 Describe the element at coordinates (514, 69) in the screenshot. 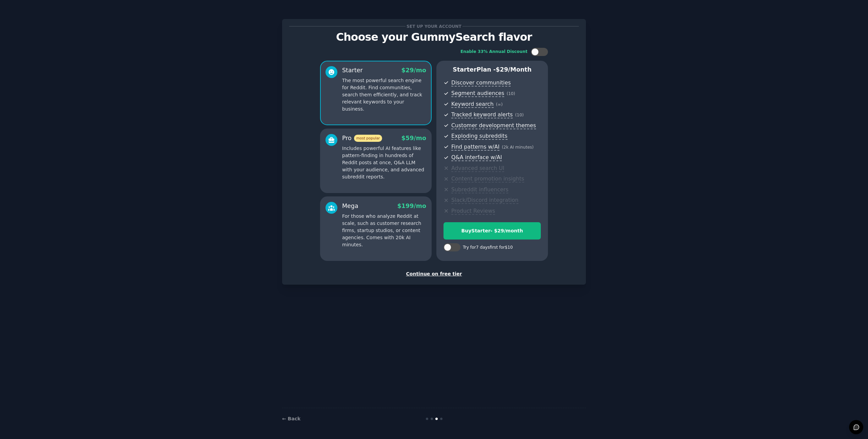

I see `span: $ 29 /month` at that location.